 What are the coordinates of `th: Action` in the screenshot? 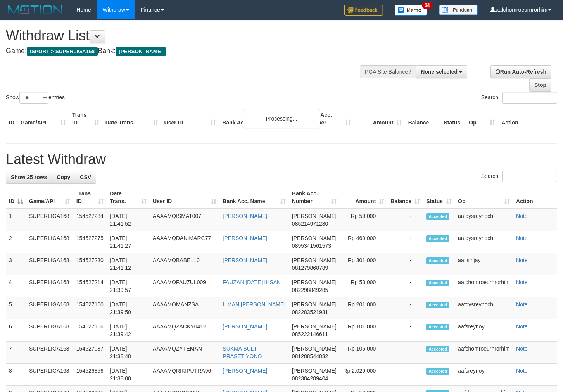 It's located at (528, 118).